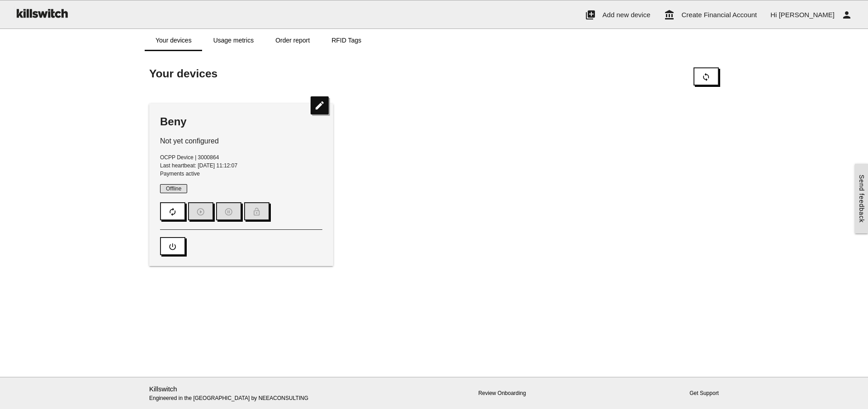  I want to click on a: Review Onboarding, so click(501, 393).